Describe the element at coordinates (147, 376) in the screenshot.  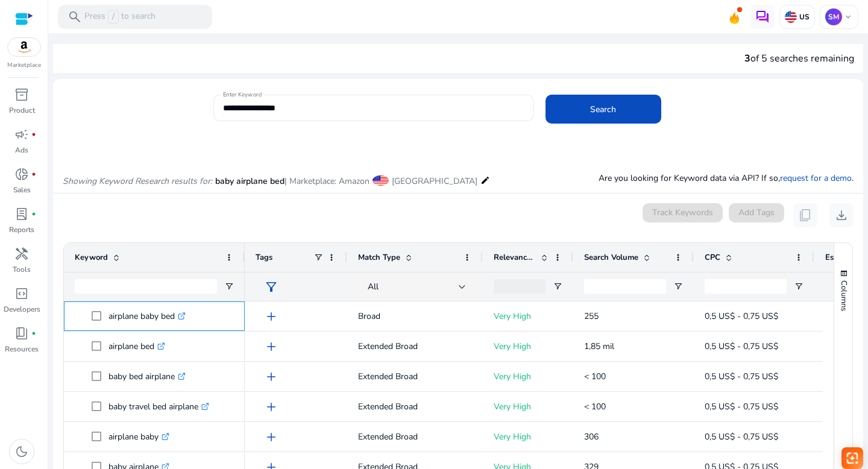
I see `p: baby bed airplane` at that location.